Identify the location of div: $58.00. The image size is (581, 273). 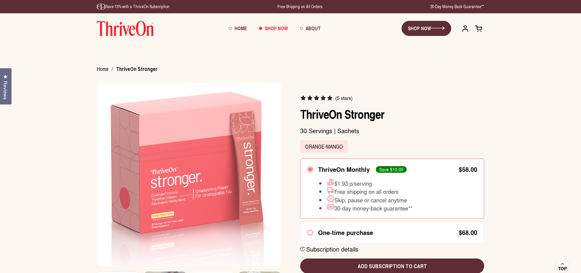
(468, 170).